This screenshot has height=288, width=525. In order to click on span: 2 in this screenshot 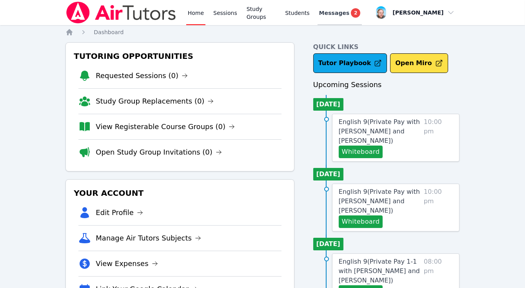, I will do `click(356, 13)`.